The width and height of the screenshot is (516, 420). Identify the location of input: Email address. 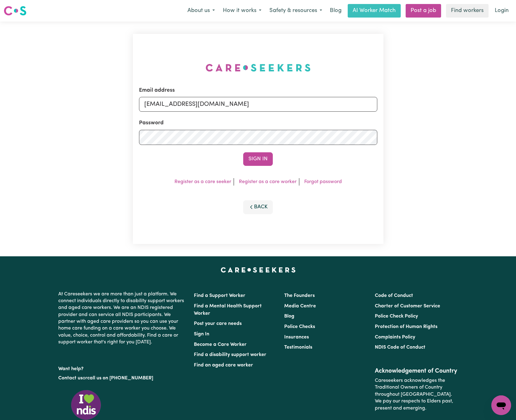
(258, 104).